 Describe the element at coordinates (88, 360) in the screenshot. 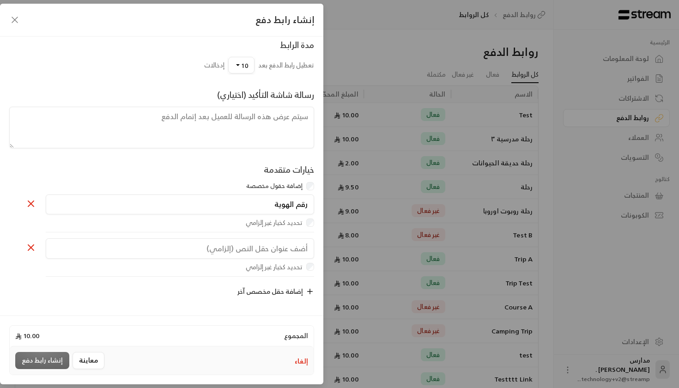

I see `button: معاينة` at that location.